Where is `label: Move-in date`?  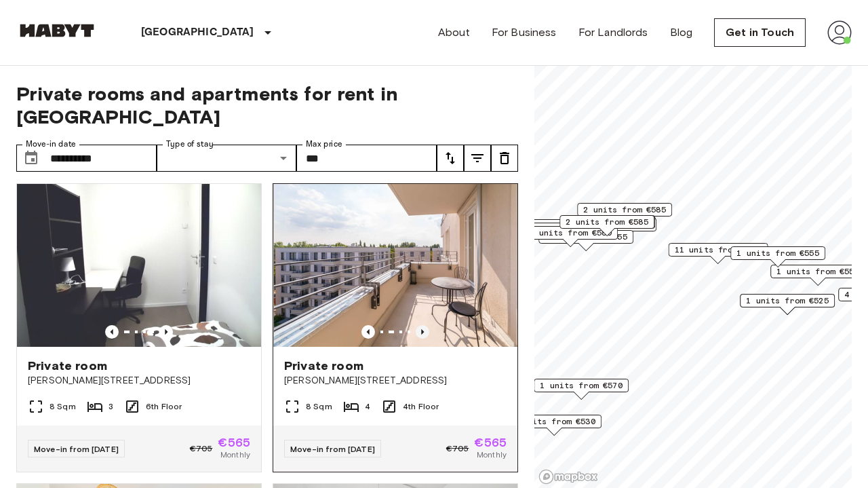
label: Move-in date is located at coordinates (51, 144).